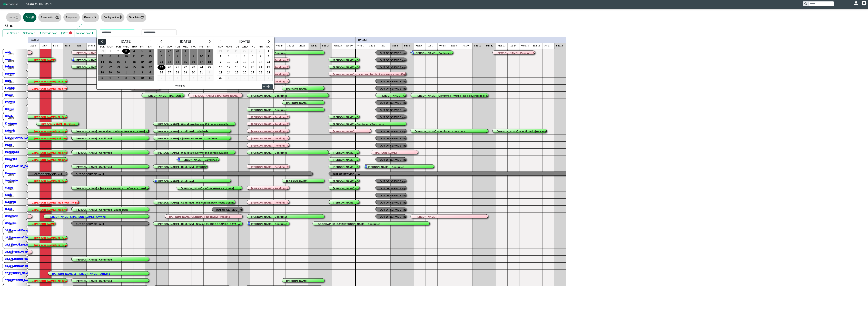  Describe the element at coordinates (268, 67) in the screenshot. I see `div: 22` at that location.